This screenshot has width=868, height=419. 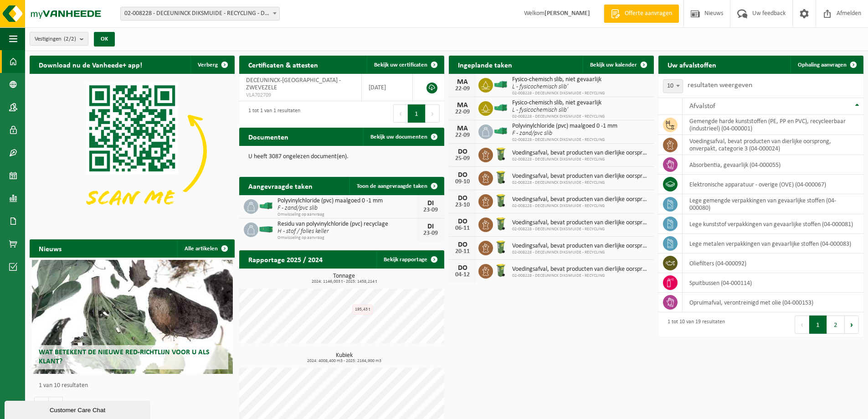 I want to click on button: Next, so click(x=852, y=325).